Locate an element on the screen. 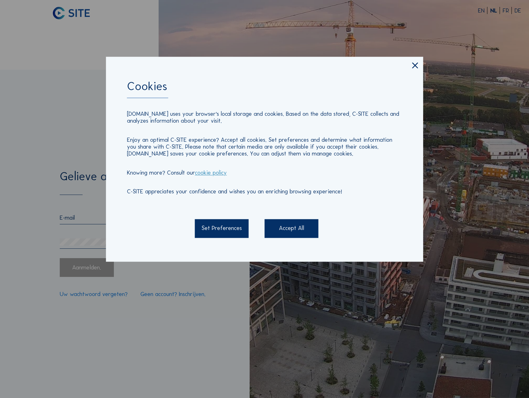  div: Set Preferences is located at coordinates (221, 228).